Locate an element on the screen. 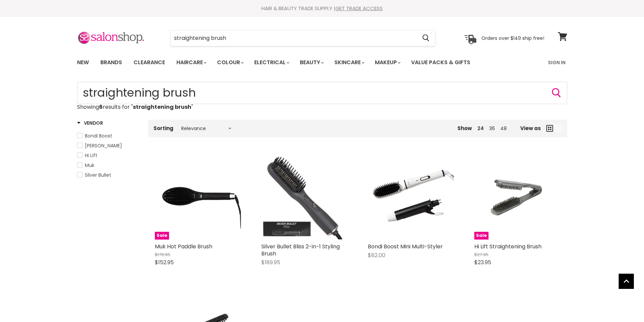 Image resolution: width=644 pixels, height=322 pixels. span: Silver Bullet is located at coordinates (98, 175).